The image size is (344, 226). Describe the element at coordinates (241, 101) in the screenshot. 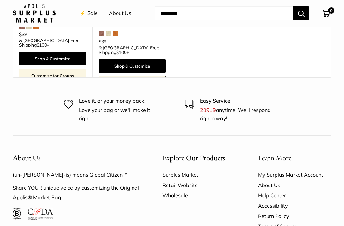

I see `p: Easy Service` at that location.